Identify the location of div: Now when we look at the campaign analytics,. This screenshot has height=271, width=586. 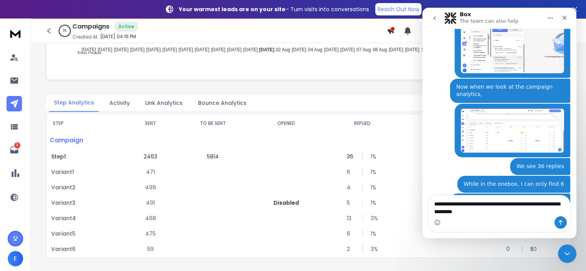
(88, 83).